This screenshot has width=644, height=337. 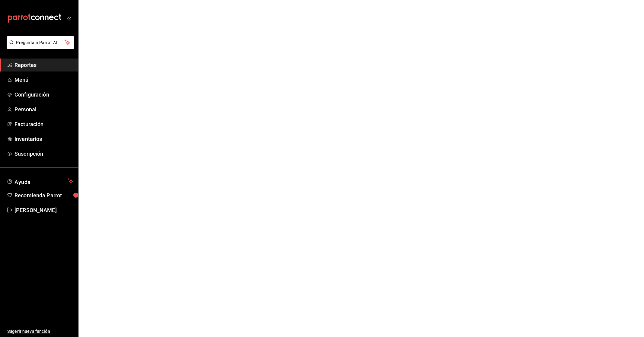 What do you see at coordinates (69, 18) in the screenshot?
I see `button: open_drawer_menu` at bounding box center [69, 18].